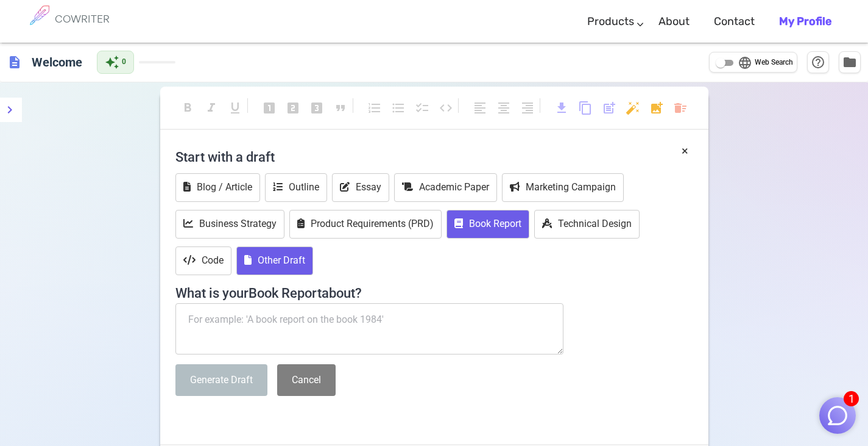  What do you see at coordinates (504, 108) in the screenshot?
I see `span: format_align_center` at bounding box center [504, 108].